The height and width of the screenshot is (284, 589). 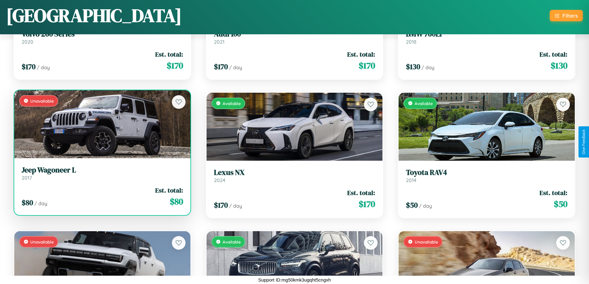 What do you see at coordinates (28, 42) in the screenshot?
I see `span: 2020` at bounding box center [28, 42].